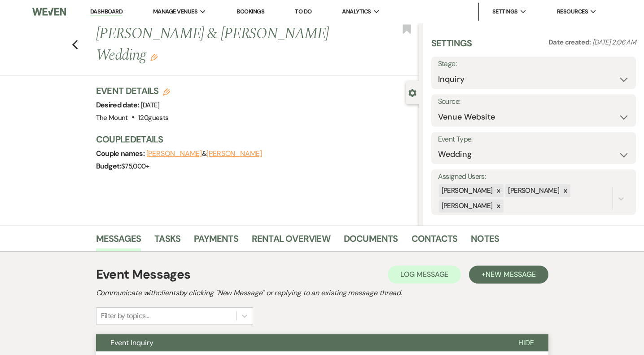 This screenshot has height=355, width=644. What do you see at coordinates (356, 12) in the screenshot?
I see `span: Analytics` at bounding box center [356, 12].